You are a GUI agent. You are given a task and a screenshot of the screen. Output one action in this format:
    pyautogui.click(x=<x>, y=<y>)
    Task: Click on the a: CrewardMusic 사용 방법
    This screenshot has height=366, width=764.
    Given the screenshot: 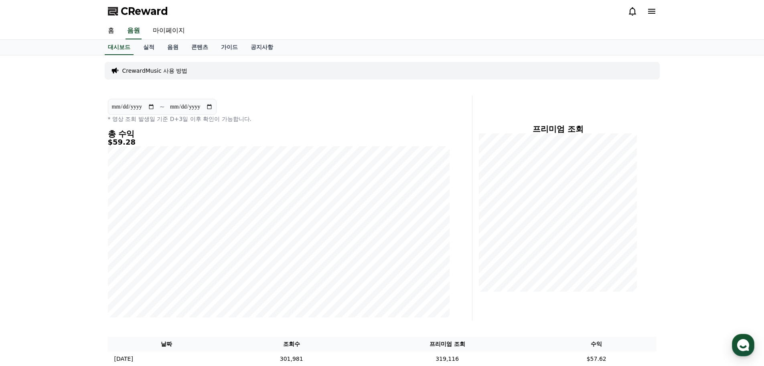 What is the action you would take?
    pyautogui.click(x=155, y=71)
    